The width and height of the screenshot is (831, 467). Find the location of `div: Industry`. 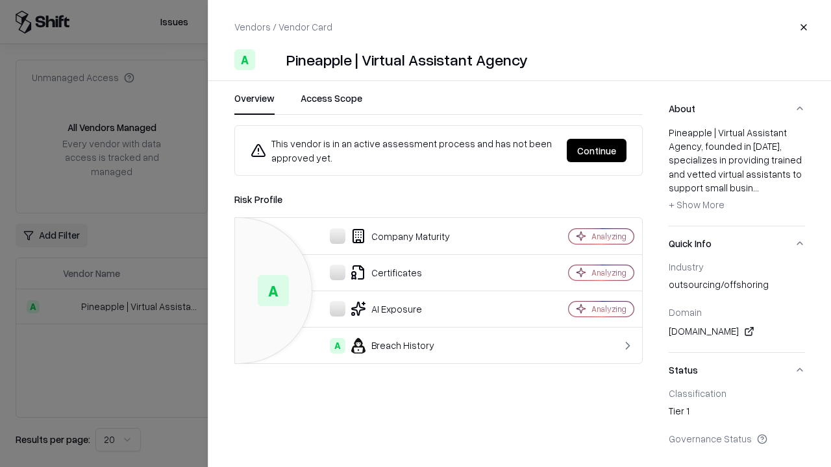

div: Industry is located at coordinates (737, 267).